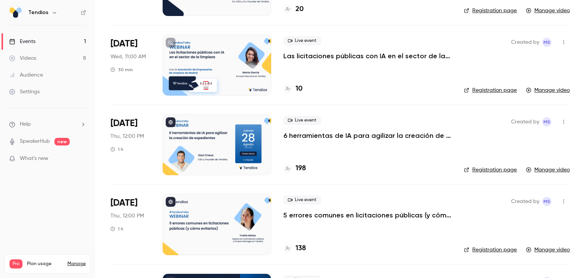  What do you see at coordinates (16, 264) in the screenshot?
I see `span: Pro` at bounding box center [16, 264].